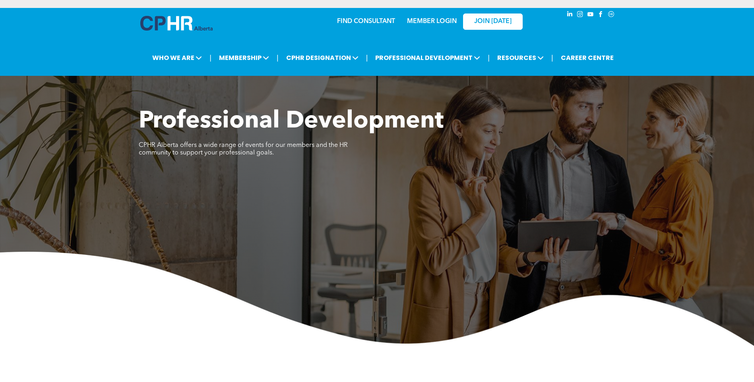 The width and height of the screenshot is (754, 382). What do you see at coordinates (322, 58) in the screenshot?
I see `span: CPHR DESIGNATION` at bounding box center [322, 58].